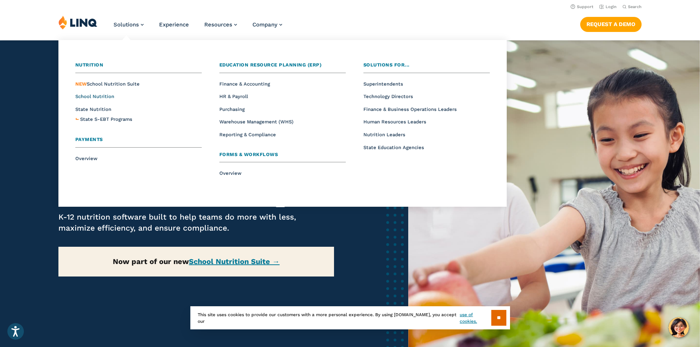  I want to click on a: Nutrition Leaders, so click(384, 135).